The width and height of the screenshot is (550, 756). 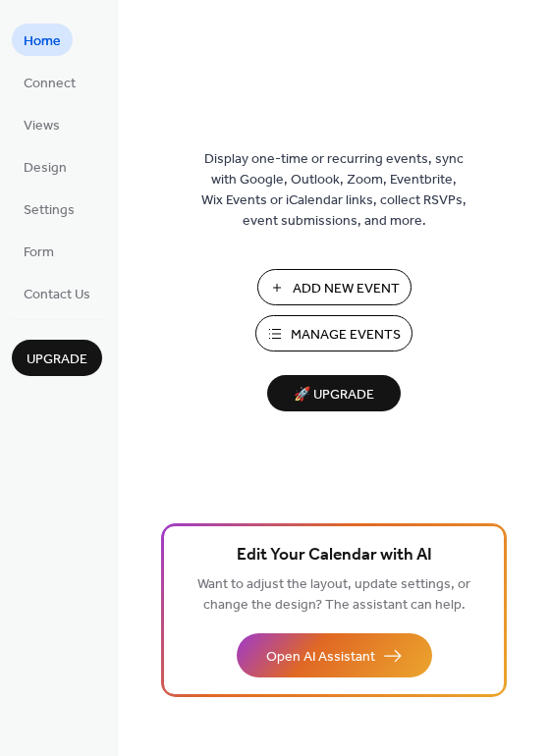 What do you see at coordinates (334, 395) in the screenshot?
I see `span: 🚀 Upgrade` at bounding box center [334, 395].